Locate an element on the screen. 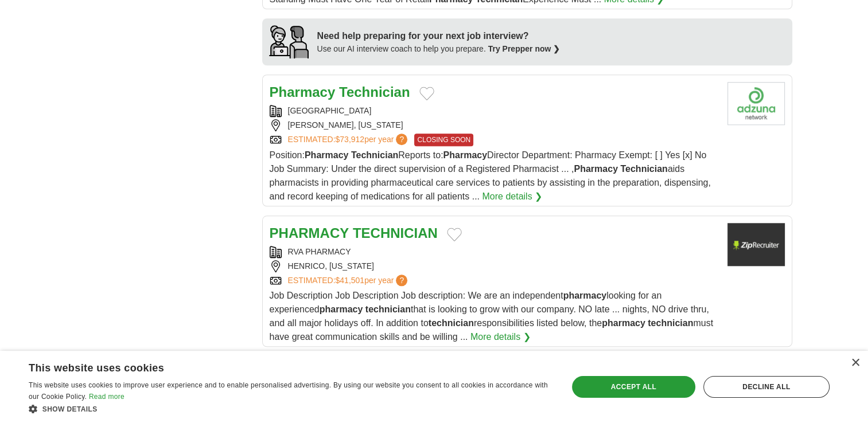 The height and width of the screenshot is (423, 868). div: Close is located at coordinates (854, 363).